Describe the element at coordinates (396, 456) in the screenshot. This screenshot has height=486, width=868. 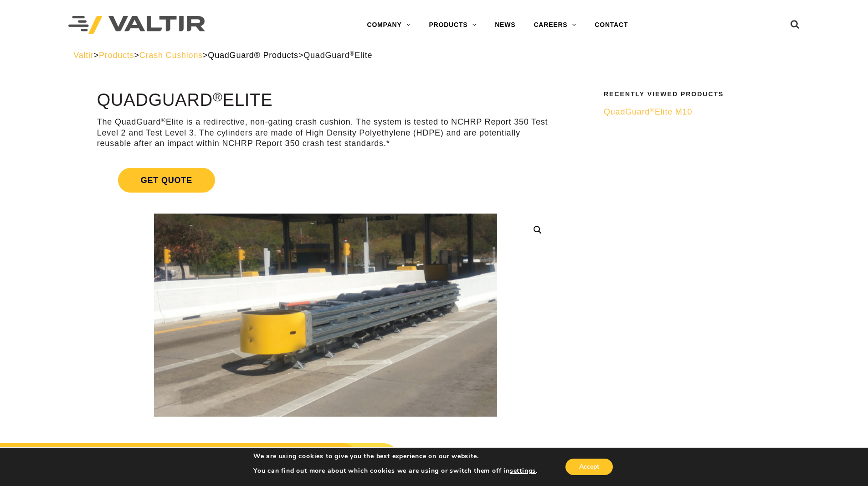
I see `p: We are using cookies to give you the best experience on our website.` at that location.